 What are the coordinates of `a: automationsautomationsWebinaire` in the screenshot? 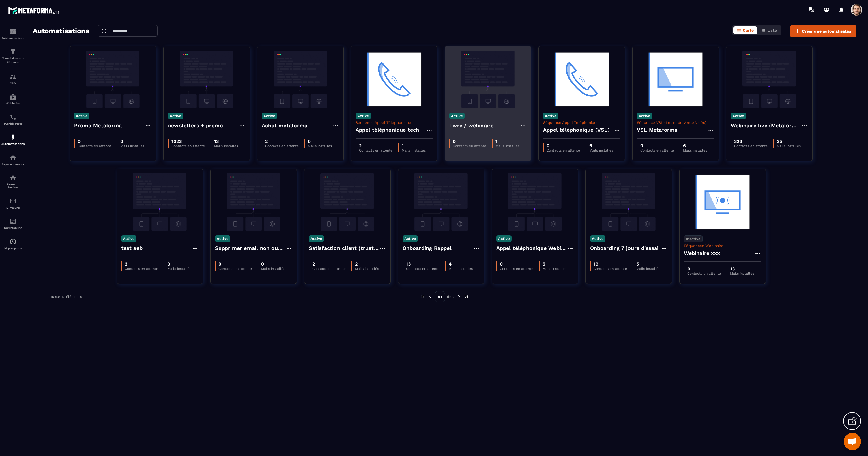 It's located at (13, 99).